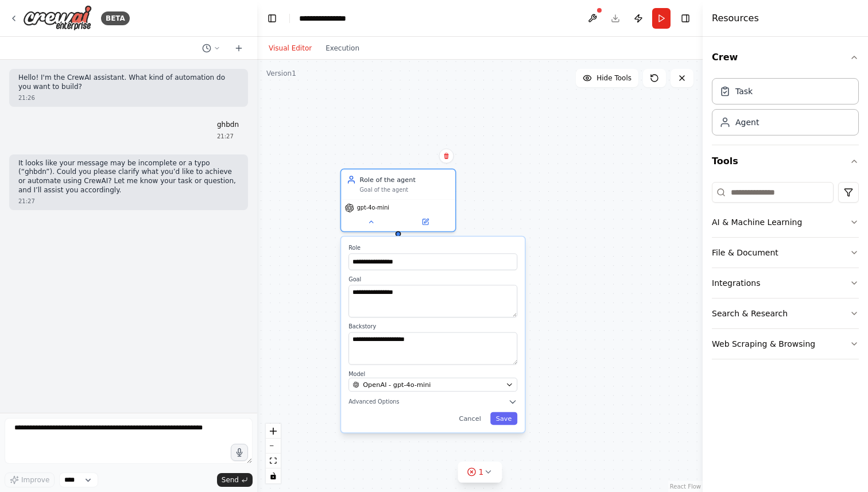  What do you see at coordinates (433, 402) in the screenshot?
I see `button: Advanced Options` at bounding box center [433, 402].